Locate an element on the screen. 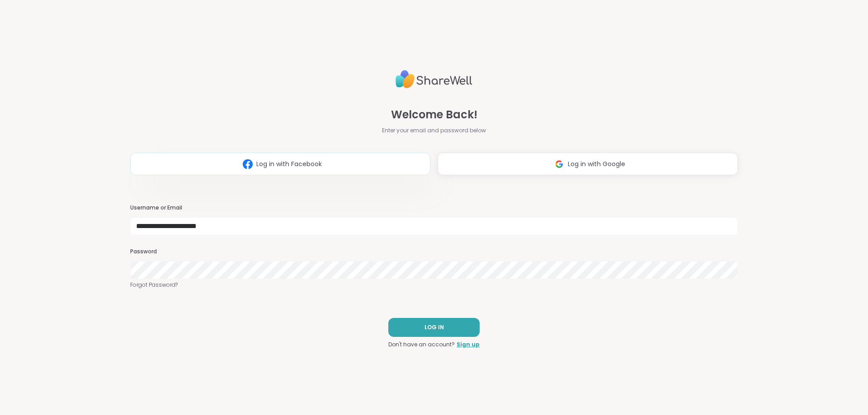 This screenshot has height=415, width=868. span: Welcome Back! is located at coordinates (434, 115).